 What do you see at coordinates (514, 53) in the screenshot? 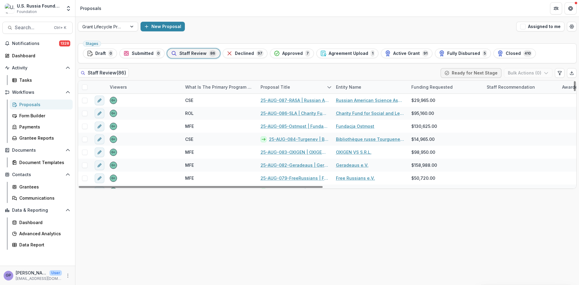
I see `span: Closed` at bounding box center [514, 53].